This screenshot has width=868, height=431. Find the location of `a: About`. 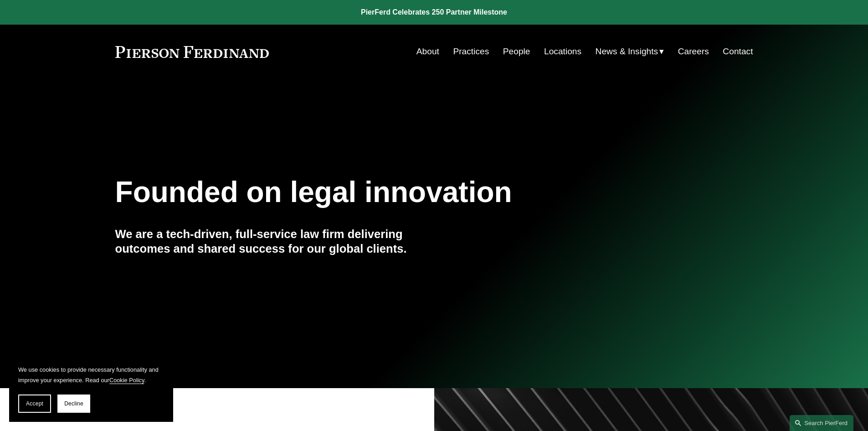

a: About is located at coordinates (428, 51).